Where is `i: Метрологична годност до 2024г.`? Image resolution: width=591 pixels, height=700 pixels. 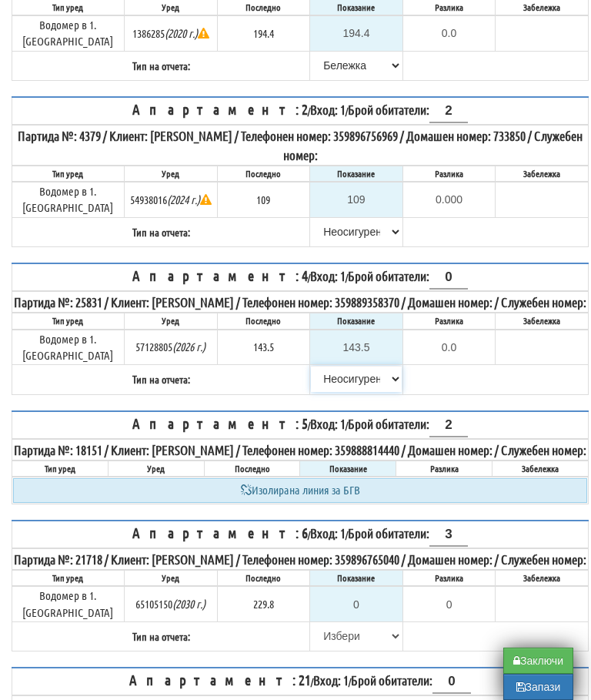 i: Метрологична годност до 2024г. is located at coordinates (189, 199).